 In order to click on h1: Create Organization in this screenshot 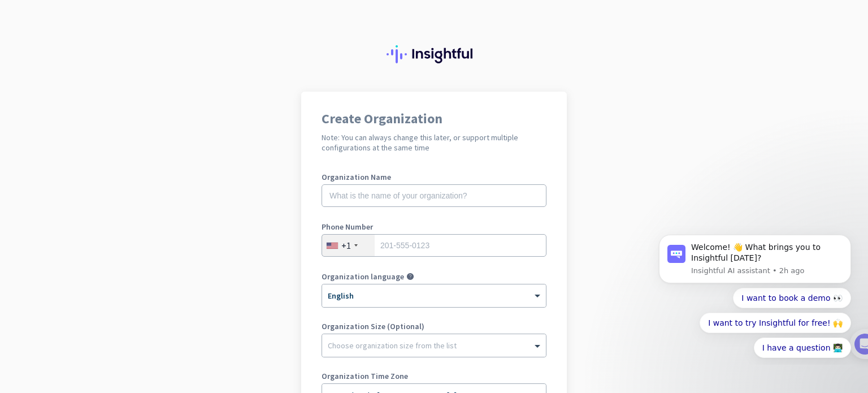, I will do `click(434, 119)`.